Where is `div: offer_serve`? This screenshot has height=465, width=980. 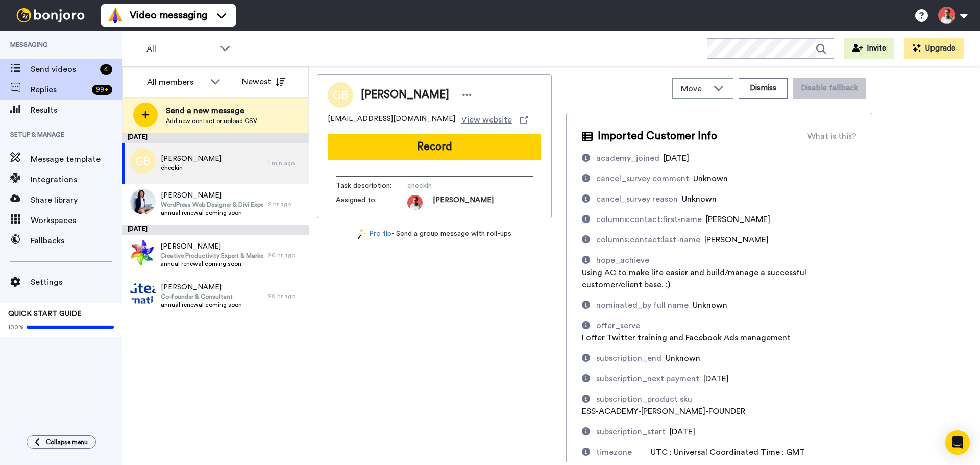 div: offer_serve is located at coordinates (618, 326).